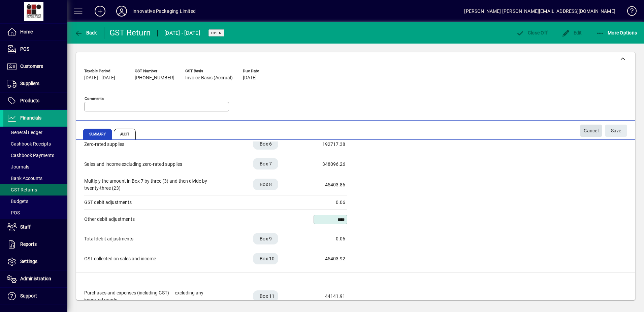 The width and height of the screenshot is (644, 312). I want to click on span: Summary, so click(98, 134).